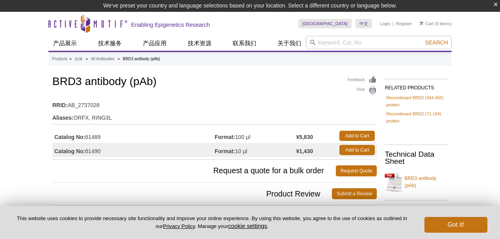 The height and width of the screenshot is (239, 500). Describe the element at coordinates (215, 103) in the screenshot. I see `td: AB_2737028` at that location.